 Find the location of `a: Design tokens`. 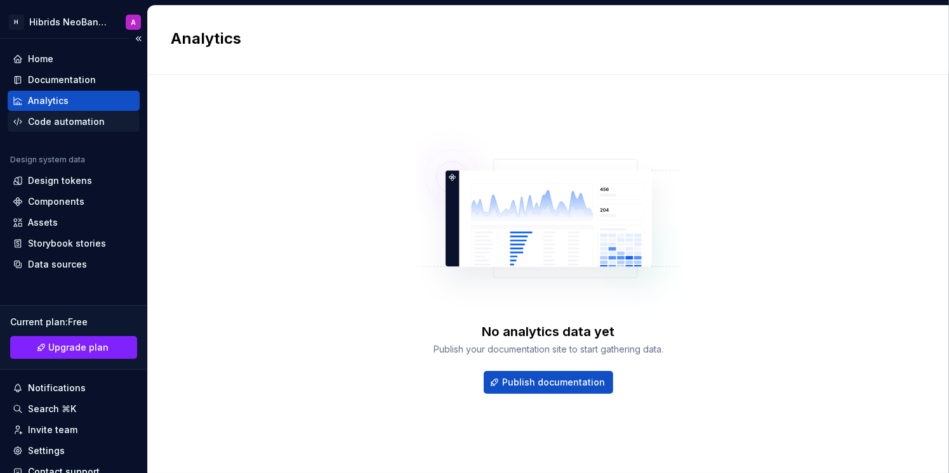

a: Design tokens is located at coordinates (74, 181).